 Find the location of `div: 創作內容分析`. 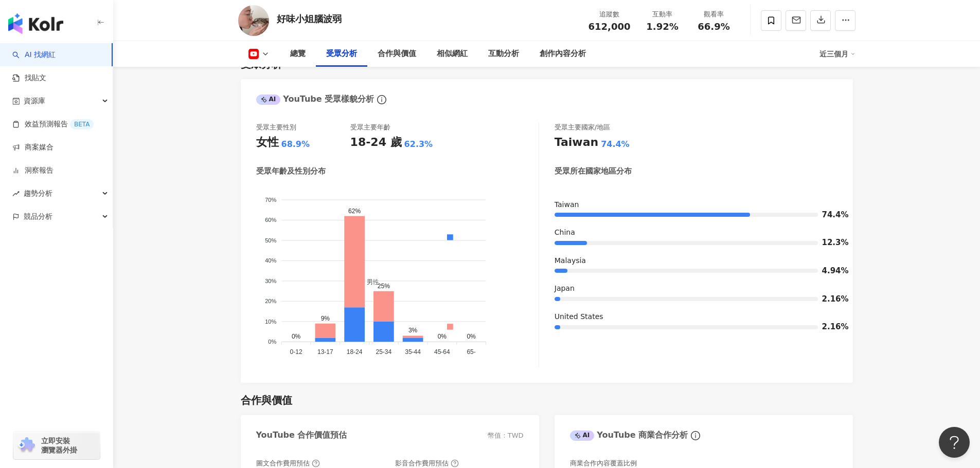

div: 創作內容分析 is located at coordinates (563, 54).